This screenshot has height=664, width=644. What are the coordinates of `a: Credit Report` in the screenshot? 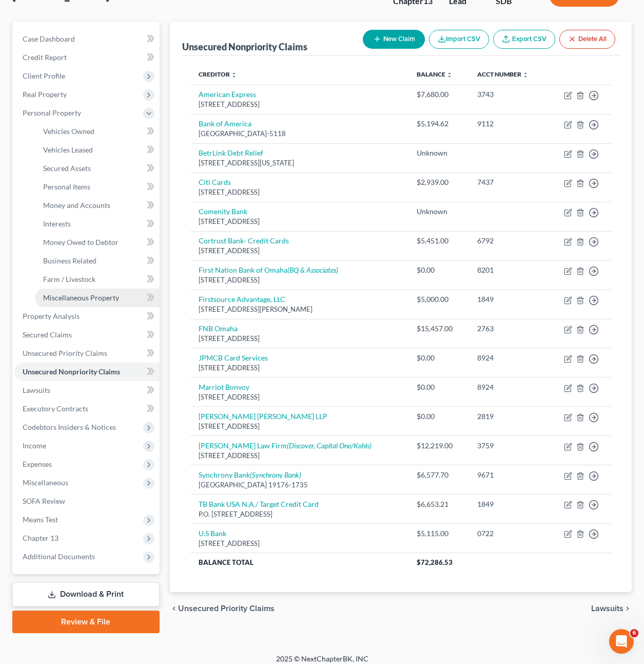 It's located at (86, 58).